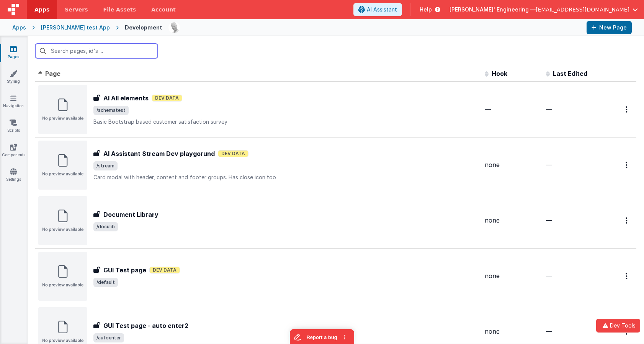 The image size is (644, 344). Describe the element at coordinates (146, 325) in the screenshot. I see `h3: GUI Test page - auto enter2` at that location.